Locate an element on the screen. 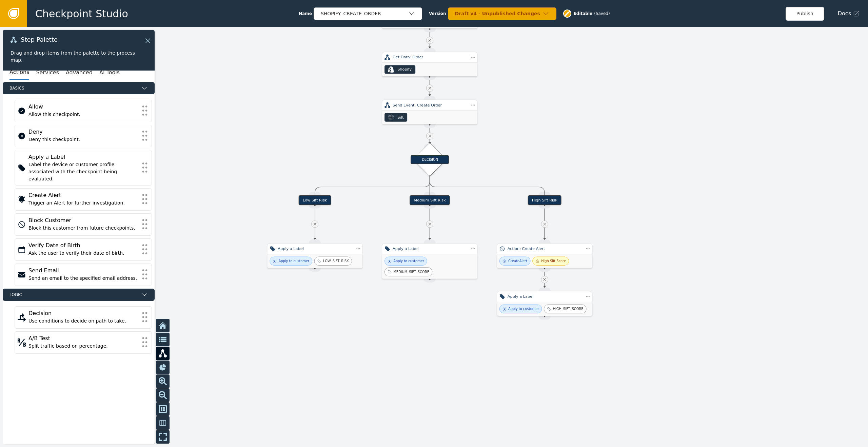  span: Checkpoint Studio is located at coordinates (82, 13).